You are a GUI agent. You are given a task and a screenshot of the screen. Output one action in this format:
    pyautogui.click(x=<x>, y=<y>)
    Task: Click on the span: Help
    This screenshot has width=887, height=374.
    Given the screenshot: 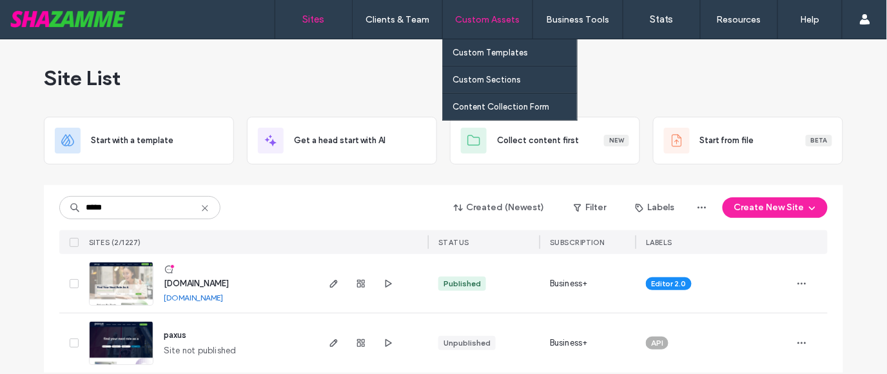 What is the action you would take?
    pyautogui.click(x=42, y=15)
    